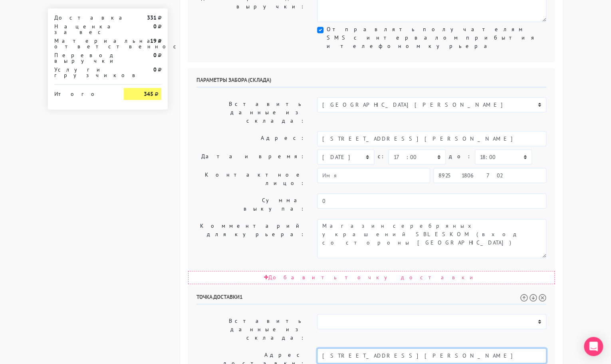 The width and height of the screenshot is (611, 364). I want to click on label: Отправлять получателям SMS с интервалом прибытия и телефоном курьера, so click(437, 37).